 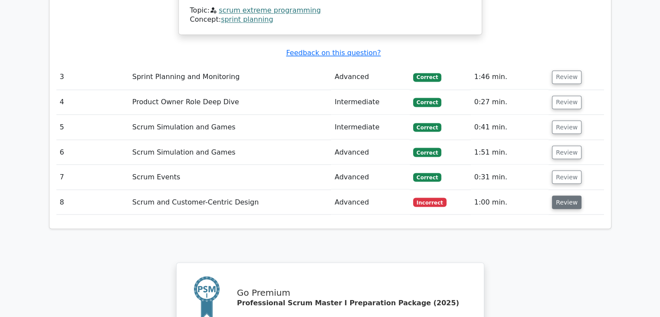 What do you see at coordinates (92, 202) in the screenshot?
I see `td: 8` at bounding box center [92, 202].